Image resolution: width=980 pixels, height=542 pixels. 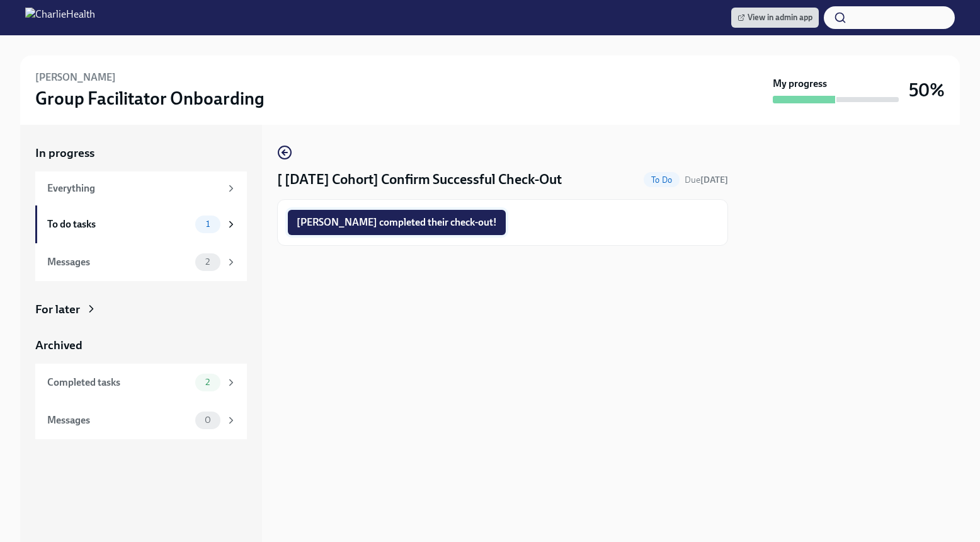 I want to click on div: Archived, so click(x=141, y=346).